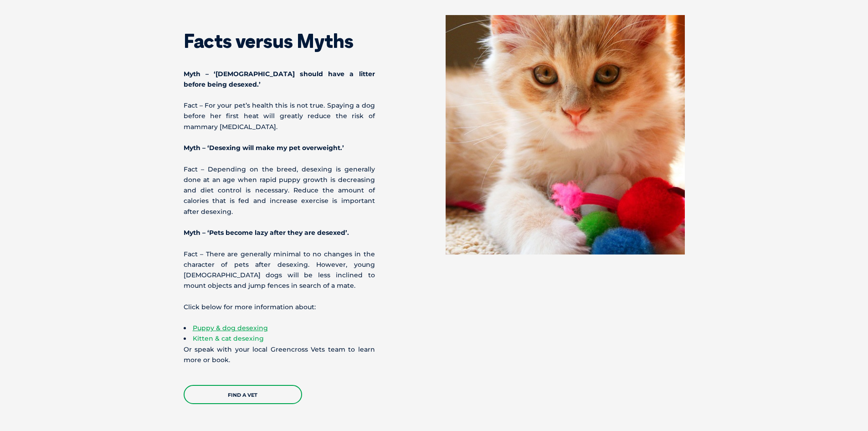  What do you see at coordinates (264, 148) in the screenshot?
I see `b: Myth – ‘Desexing will make my pet overweight.’` at bounding box center [264, 148].